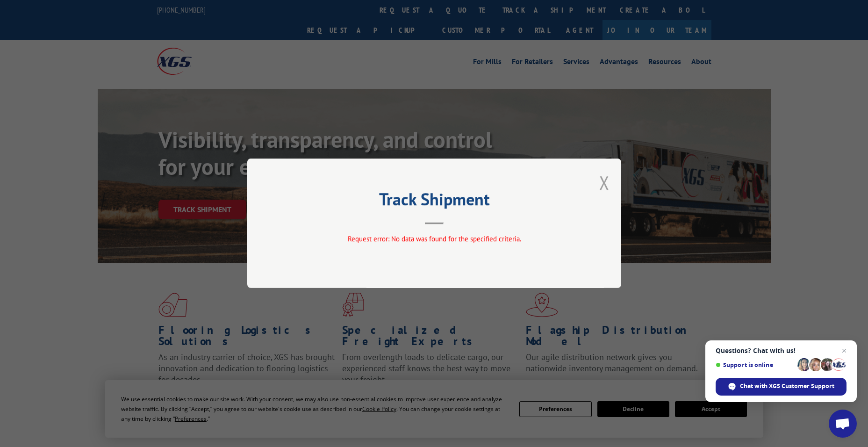 The width and height of the screenshot is (868, 447). What do you see at coordinates (781, 350) in the screenshot?
I see `span: Questions? Chat with us!` at bounding box center [781, 350].